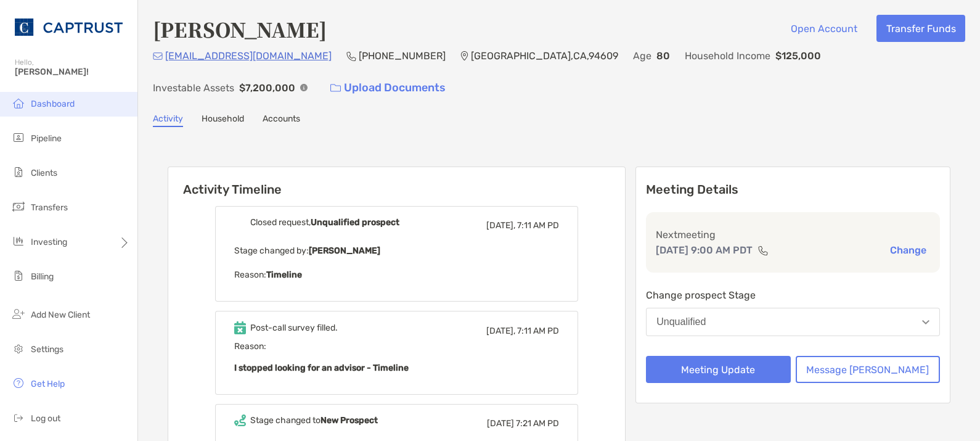 The image size is (980, 441). What do you see at coordinates (926, 322) in the screenshot?
I see `img: Open dropdown arrow` at bounding box center [926, 322].